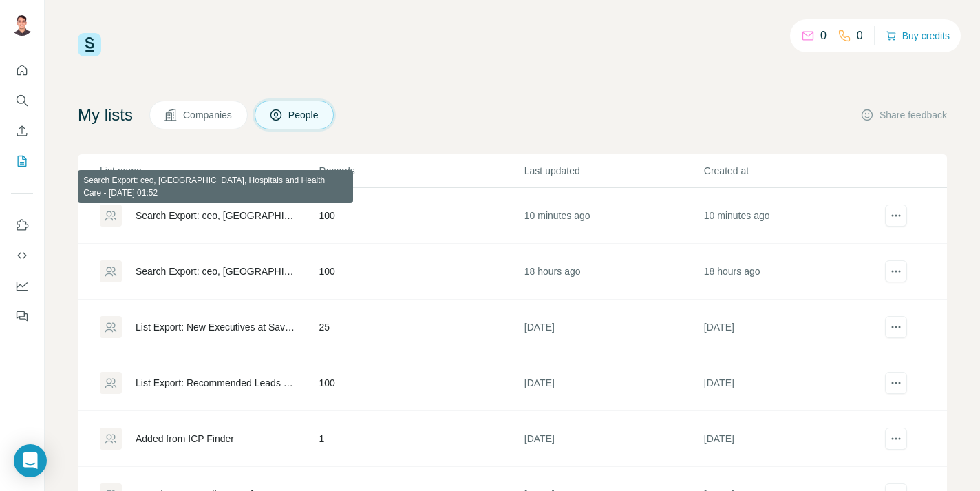 This screenshot has height=491, width=980. I want to click on button: Dashboard, so click(22, 286).